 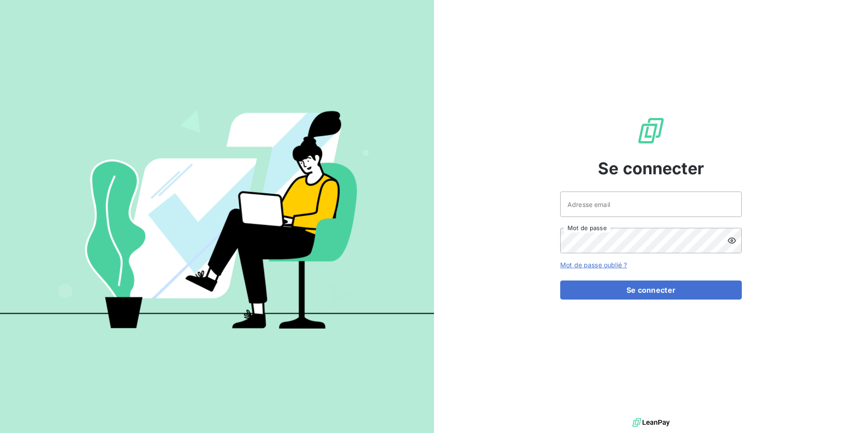 What do you see at coordinates (651, 423) in the screenshot?
I see `img: logo` at bounding box center [651, 423].